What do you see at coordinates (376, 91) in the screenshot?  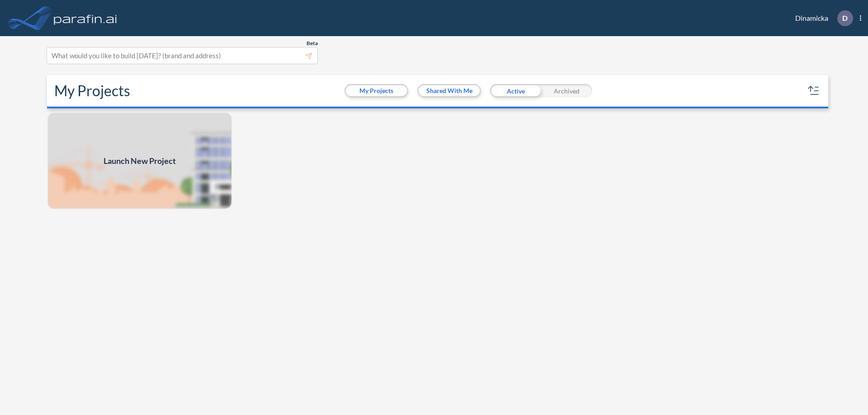 I see `button: My Projects` at bounding box center [376, 91].